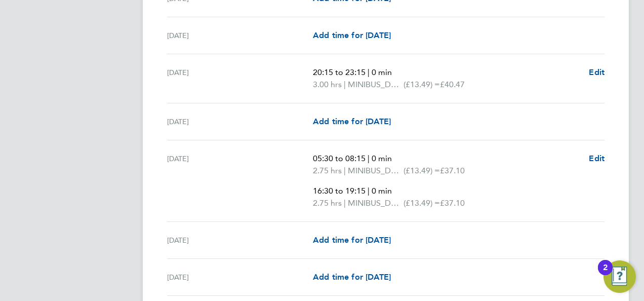  I want to click on span: £40.47, so click(452, 84).